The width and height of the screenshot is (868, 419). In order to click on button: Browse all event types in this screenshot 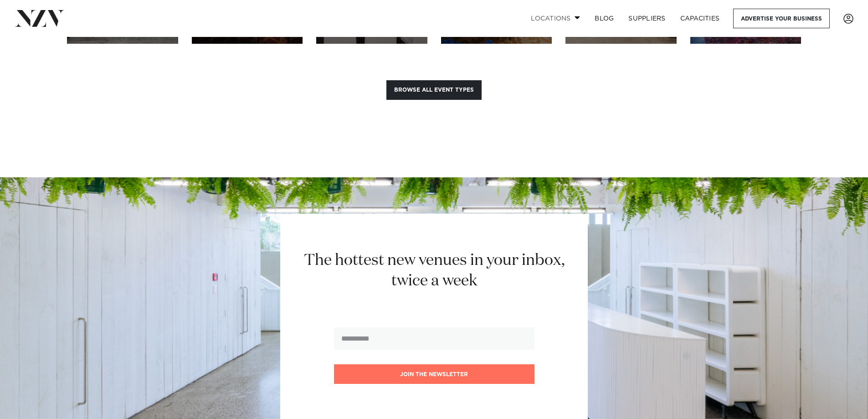, I will do `click(434, 90)`.